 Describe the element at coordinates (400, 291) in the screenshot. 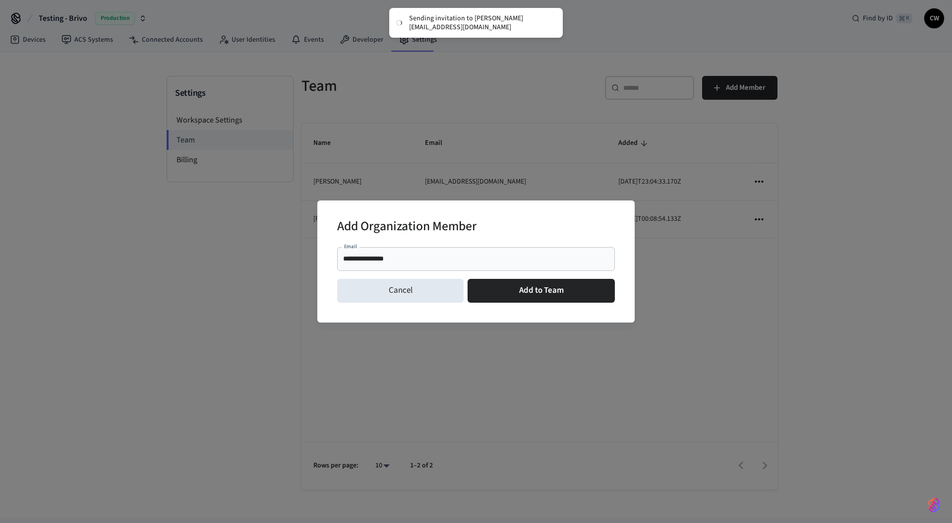

I see `button: Cancel` at that location.